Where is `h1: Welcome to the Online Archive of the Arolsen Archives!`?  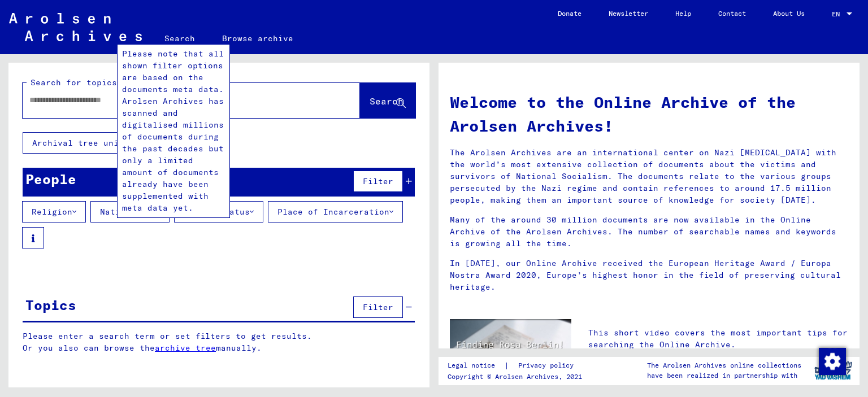 h1: Welcome to the Online Archive of the Arolsen Archives! is located at coordinates (649, 114).